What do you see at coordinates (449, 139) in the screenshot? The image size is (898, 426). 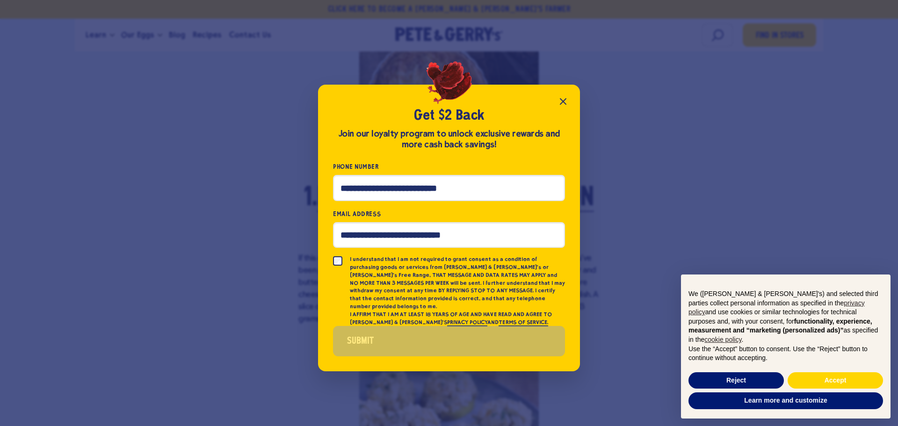 I see `div: Join our loyalty program to unlock exclusive rewards and more cash back savings!` at bounding box center [449, 139].